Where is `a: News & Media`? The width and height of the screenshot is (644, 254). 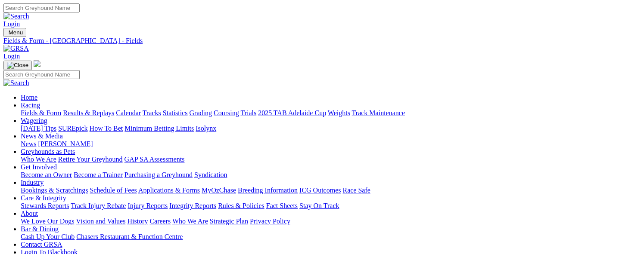 a: News & Media is located at coordinates (42, 136).